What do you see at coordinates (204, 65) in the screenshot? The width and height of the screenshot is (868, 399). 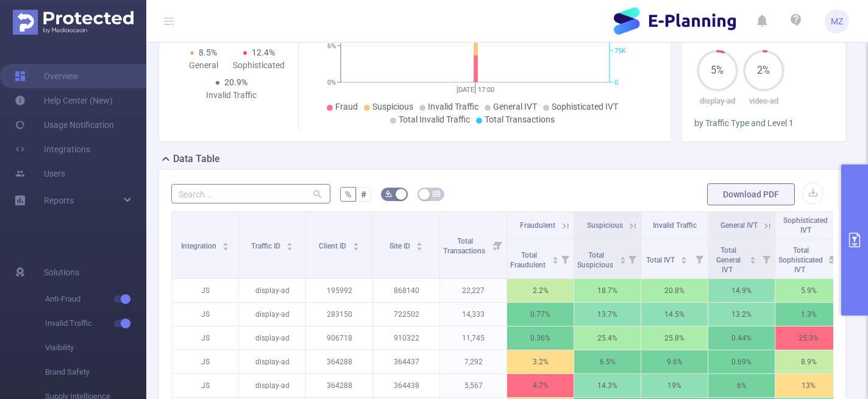 I see `div: General` at bounding box center [204, 65].